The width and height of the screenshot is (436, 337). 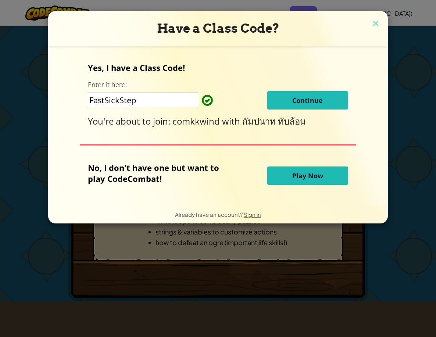 What do you see at coordinates (274, 121) in the screenshot?
I see `span: กัมปนาท ทับล้อม` at bounding box center [274, 121].